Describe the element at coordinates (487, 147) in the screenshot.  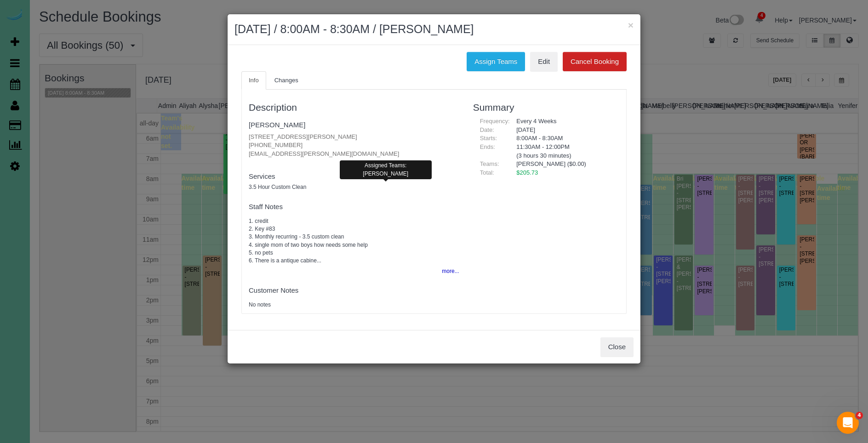
I see `span: Ends:` at that location.